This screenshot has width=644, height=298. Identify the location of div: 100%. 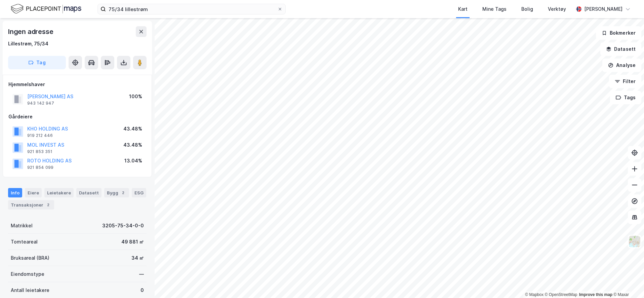
(135, 97).